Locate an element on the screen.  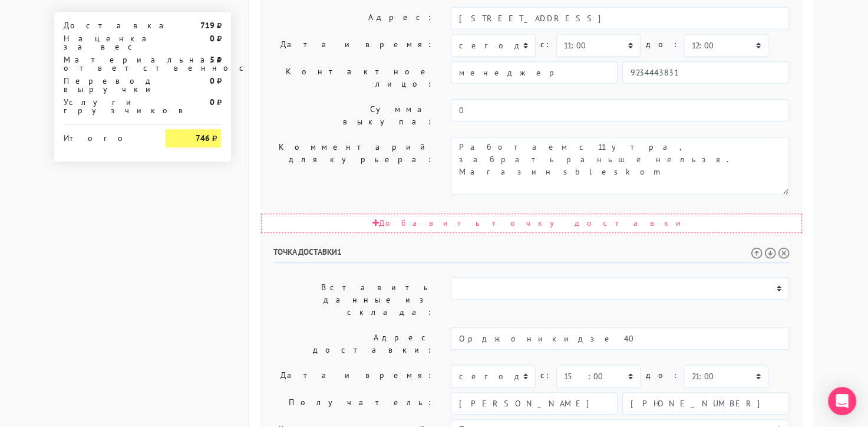
h6: Точка доставки is located at coordinates (532, 254).